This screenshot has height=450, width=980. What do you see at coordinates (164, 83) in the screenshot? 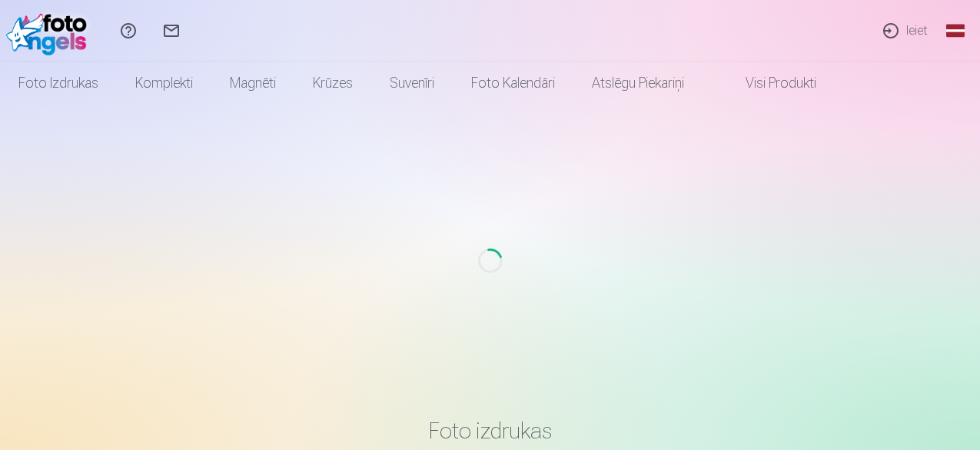
I see `a: Komplekti` at bounding box center [164, 83].